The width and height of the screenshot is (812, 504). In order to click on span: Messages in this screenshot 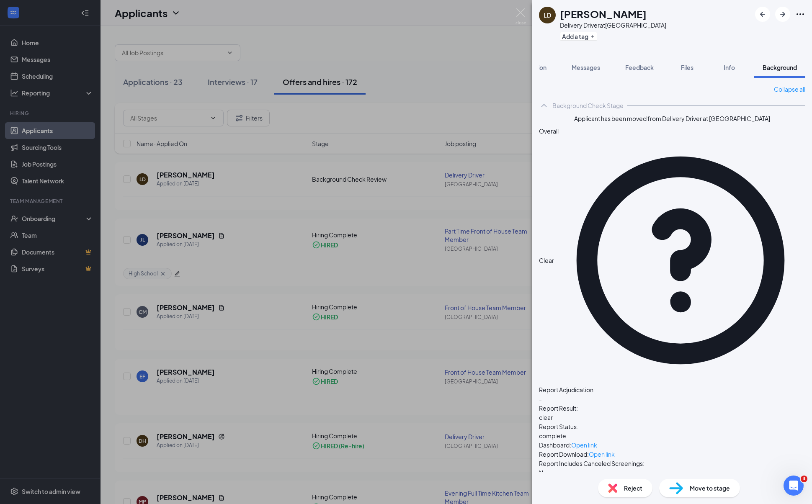, I will do `click(586, 68)`.